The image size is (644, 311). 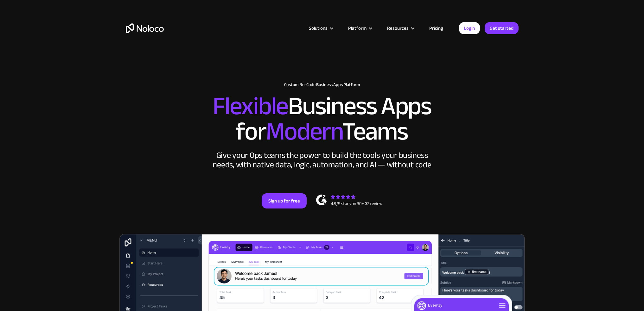 I want to click on a: Get started, so click(x=502, y=28).